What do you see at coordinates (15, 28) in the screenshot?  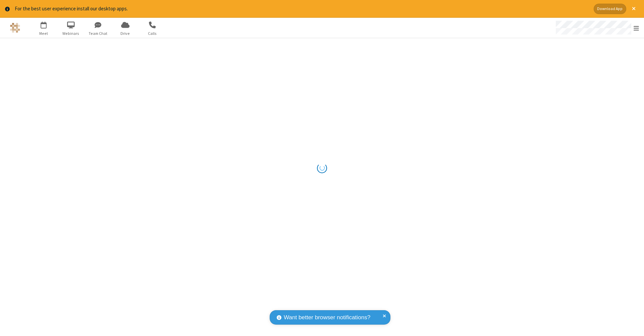 I see `img: QA Selenium DO NOT DELETE OR CHANGE` at bounding box center [15, 28].